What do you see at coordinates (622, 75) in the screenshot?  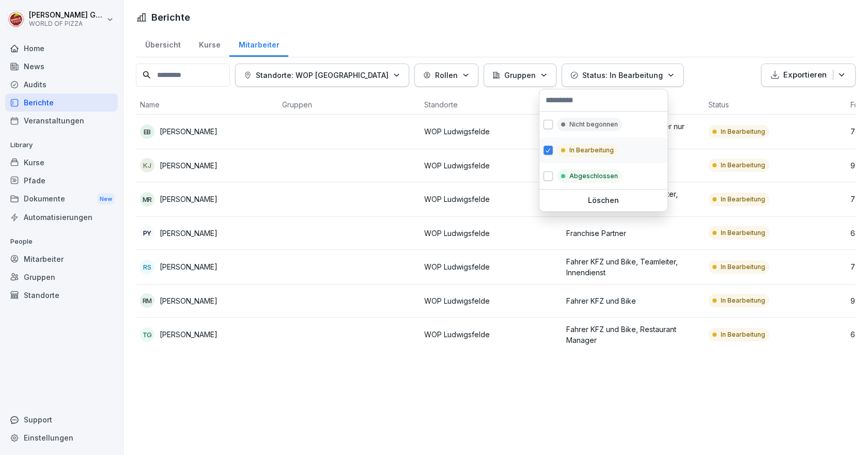 I see `p: Status: In Bearbeitung` at bounding box center [622, 75].